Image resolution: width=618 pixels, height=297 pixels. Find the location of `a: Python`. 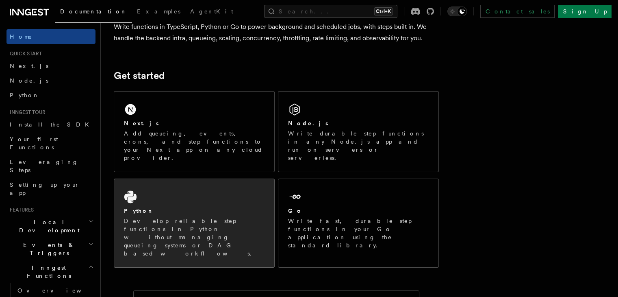

a: Python is located at coordinates (51, 95).